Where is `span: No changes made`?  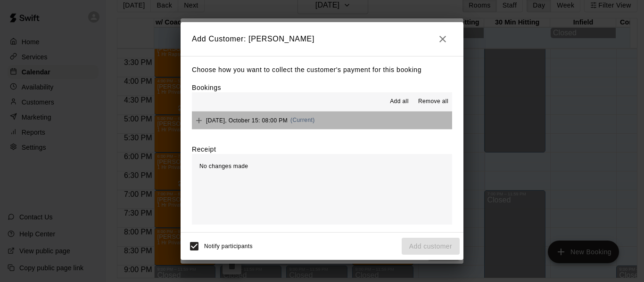 span: No changes made is located at coordinates (223, 166).